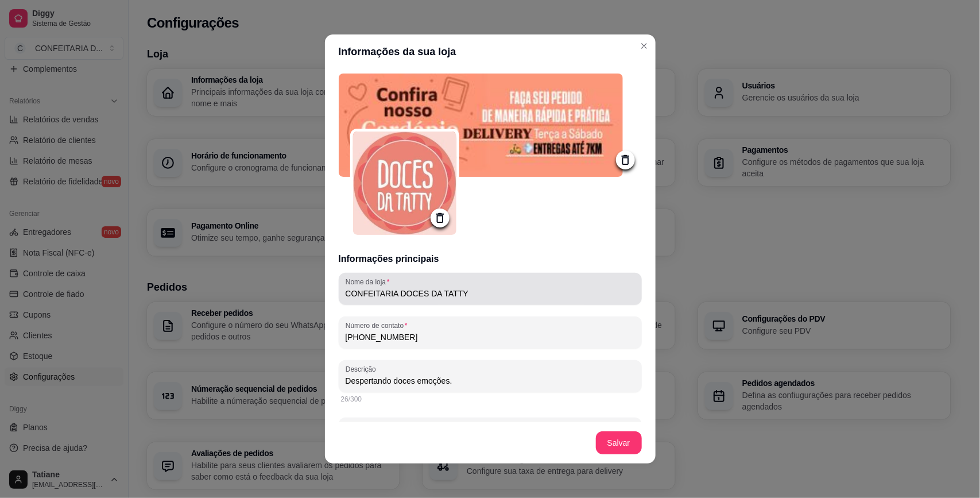  Describe the element at coordinates (369, 282) in the screenshot. I see `label: Nome da loja` at that location.